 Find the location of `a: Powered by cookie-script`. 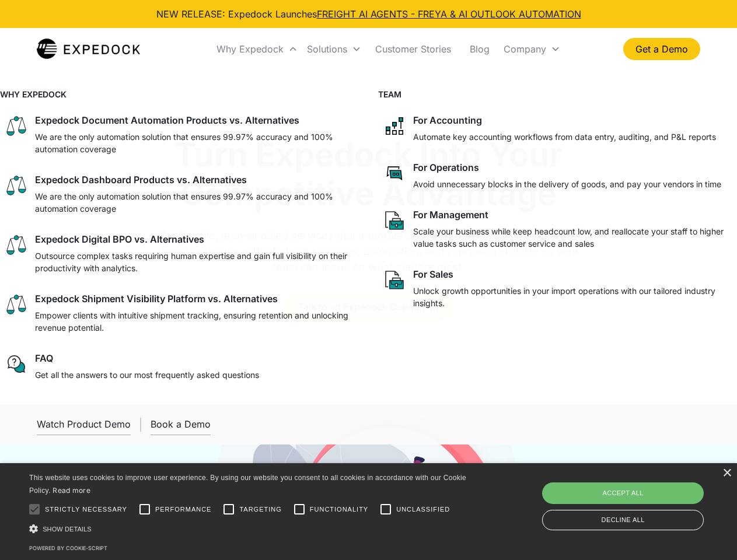

a: Powered by cookie-script is located at coordinates (69, 547).